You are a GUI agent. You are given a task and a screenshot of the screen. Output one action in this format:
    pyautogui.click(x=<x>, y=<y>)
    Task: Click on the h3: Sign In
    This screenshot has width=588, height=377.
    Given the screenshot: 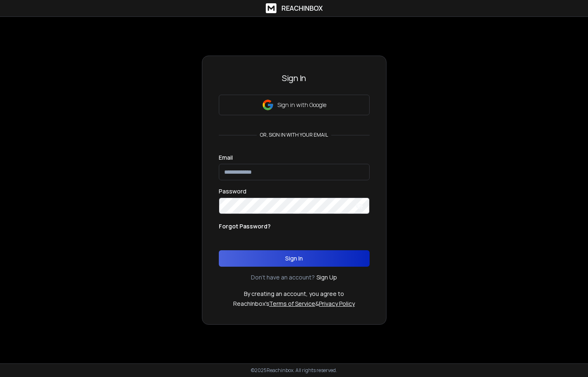 What is the action you would take?
    pyautogui.click(x=294, y=78)
    